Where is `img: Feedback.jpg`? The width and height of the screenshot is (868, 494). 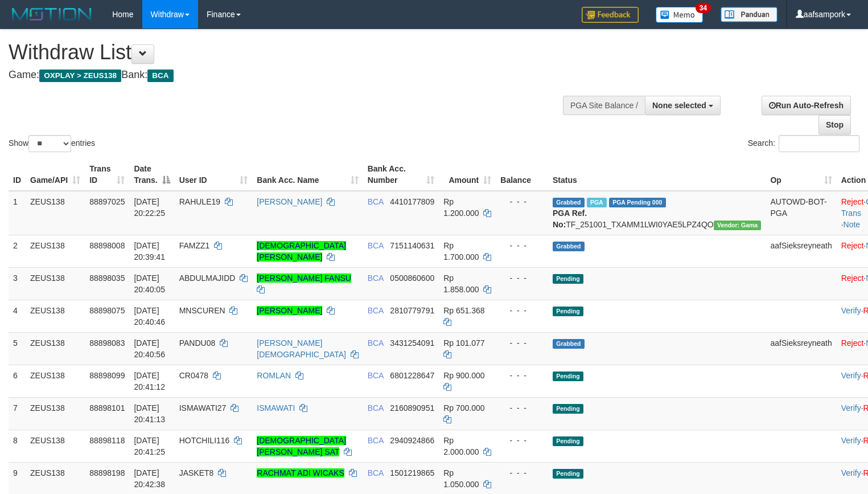
img: Feedback.jpg is located at coordinates (610, 15).